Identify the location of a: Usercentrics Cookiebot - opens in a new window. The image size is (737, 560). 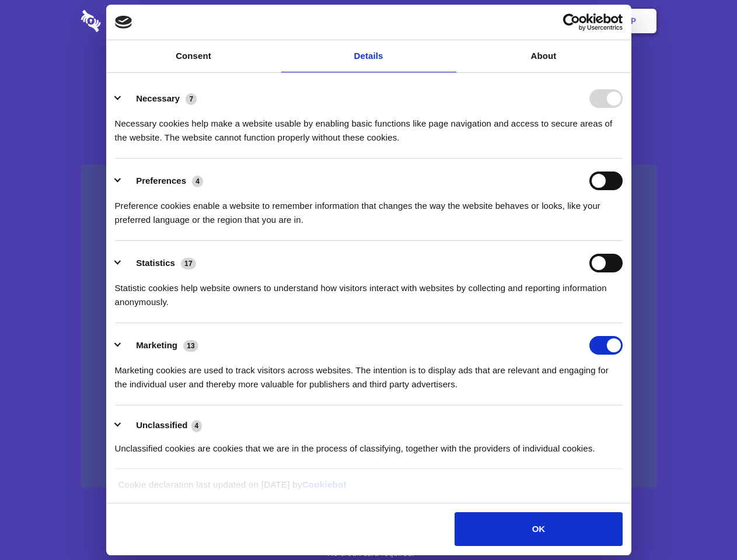
(571, 22).